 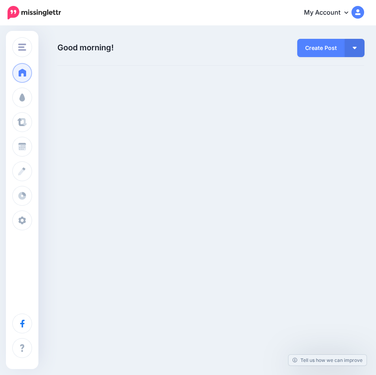 What do you see at coordinates (328, 360) in the screenshot?
I see `a: Tell us how we can improve` at bounding box center [328, 360].